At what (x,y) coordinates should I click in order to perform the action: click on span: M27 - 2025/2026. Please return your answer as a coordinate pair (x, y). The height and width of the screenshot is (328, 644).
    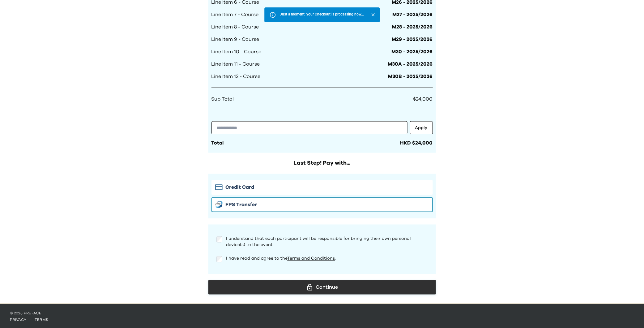
    Looking at the image, I should click on (413, 15).